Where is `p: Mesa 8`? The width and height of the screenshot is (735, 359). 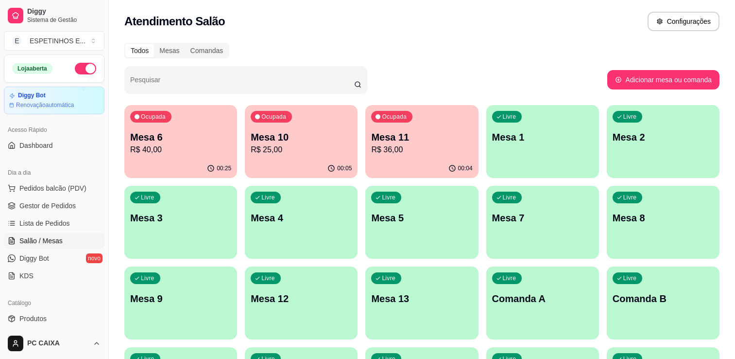
p: Mesa 8 is located at coordinates (663, 218).